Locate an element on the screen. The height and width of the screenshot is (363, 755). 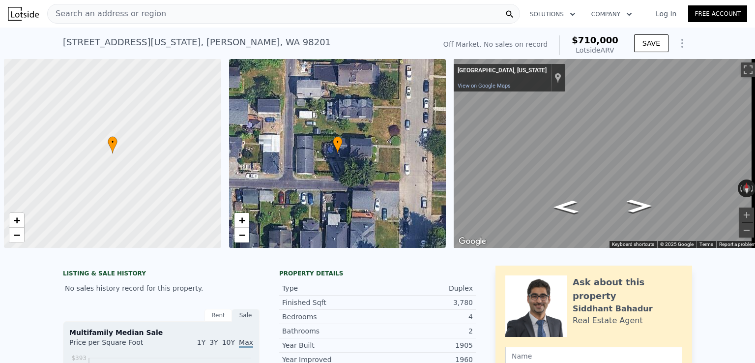
div: Siddhant Bahadur is located at coordinates (613, 309).